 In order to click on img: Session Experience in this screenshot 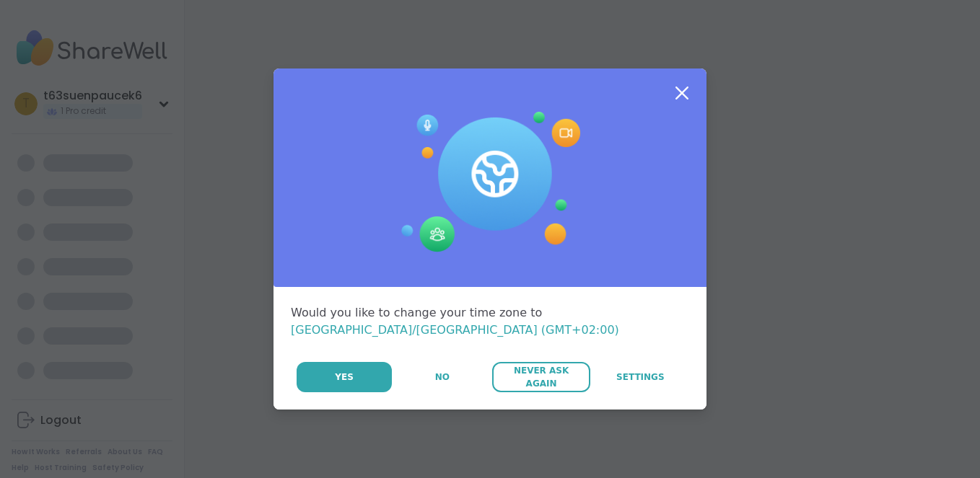, I will do `click(490, 183)`.